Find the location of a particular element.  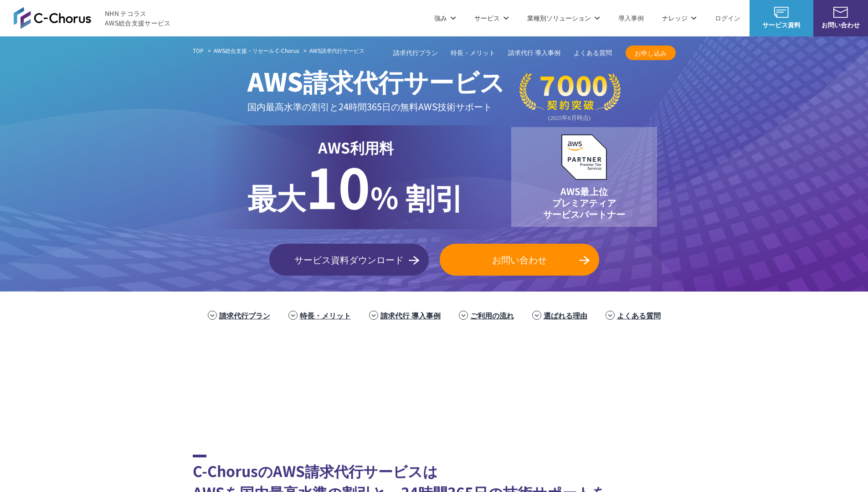

img: 国境なき医師団 is located at coordinates (347, 409).